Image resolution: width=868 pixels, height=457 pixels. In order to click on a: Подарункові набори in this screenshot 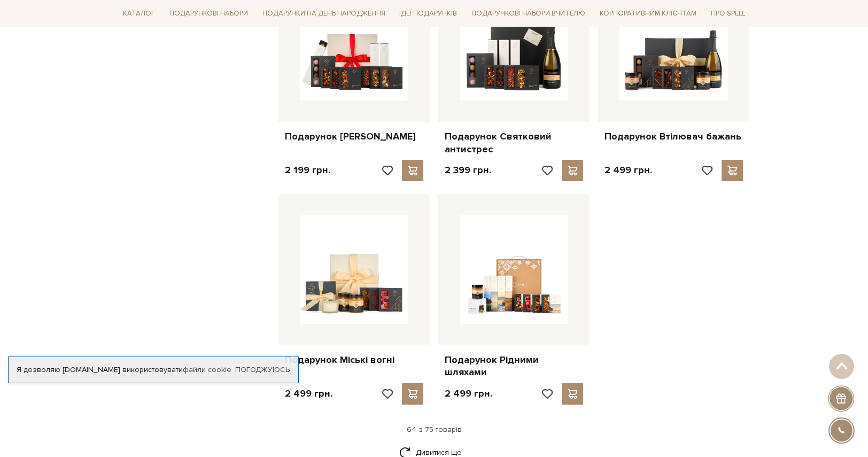, I will do `click(208, 14)`.